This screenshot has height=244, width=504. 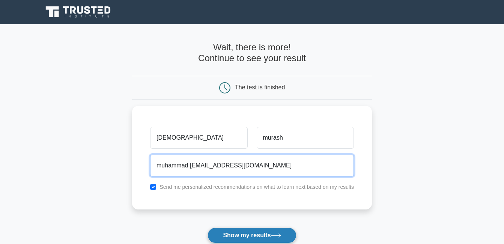 I want to click on input: First name, so click(x=198, y=138).